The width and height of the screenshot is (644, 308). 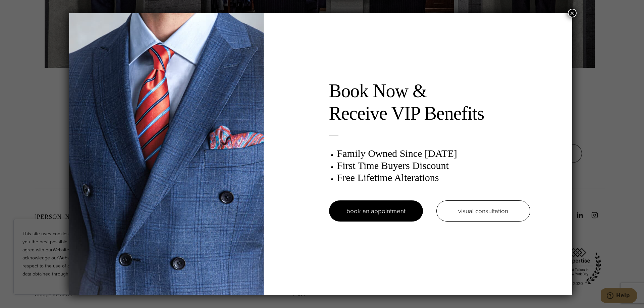 What do you see at coordinates (376, 211) in the screenshot?
I see `a: book an appointment` at bounding box center [376, 211].